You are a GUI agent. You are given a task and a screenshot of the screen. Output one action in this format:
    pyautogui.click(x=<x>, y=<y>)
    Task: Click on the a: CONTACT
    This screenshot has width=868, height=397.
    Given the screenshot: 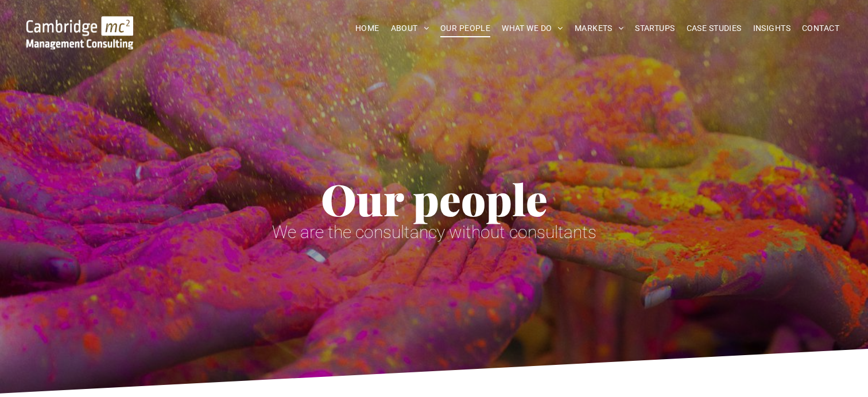 What is the action you would take?
    pyautogui.click(x=820, y=28)
    